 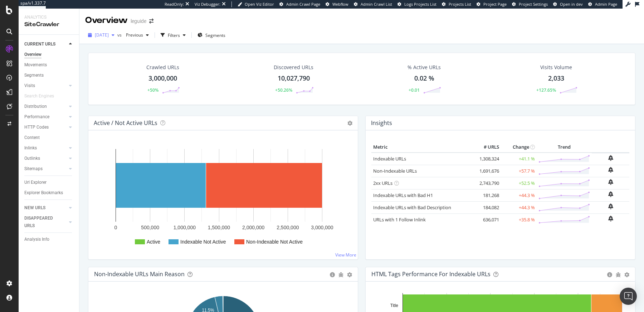 I want to click on div: Open Intercom Messenger, so click(x=628, y=296).